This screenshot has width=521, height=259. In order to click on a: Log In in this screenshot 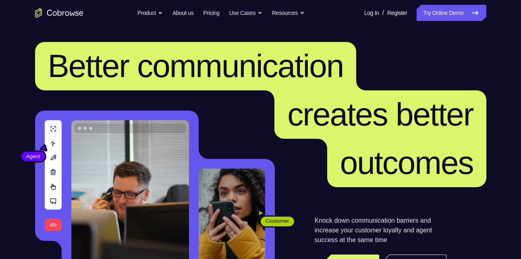, I will do `click(372, 13)`.